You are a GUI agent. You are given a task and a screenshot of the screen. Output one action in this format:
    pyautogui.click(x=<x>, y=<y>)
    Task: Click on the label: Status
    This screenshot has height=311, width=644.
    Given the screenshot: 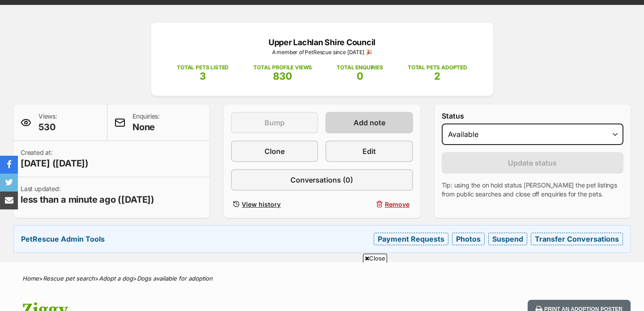 What is the action you would take?
    pyautogui.click(x=532, y=116)
    